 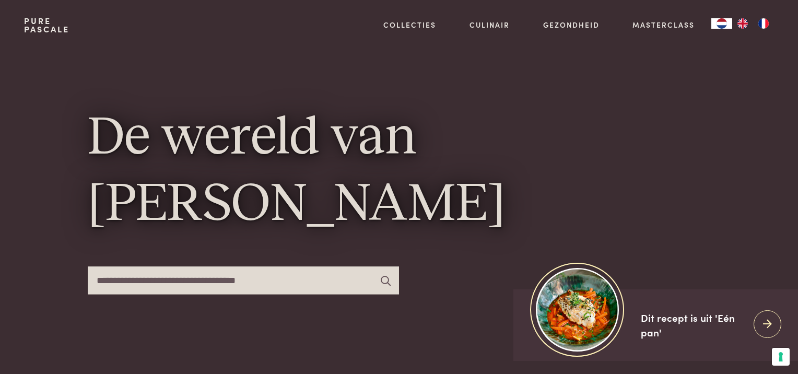 I want to click on div: Language, so click(x=722, y=24).